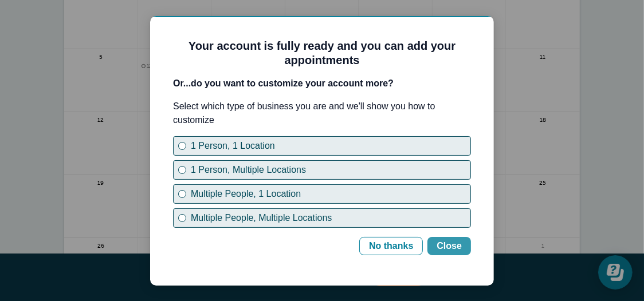 Image resolution: width=644 pixels, height=301 pixels. Describe the element at coordinates (181, 202) in the screenshot. I see `div: Multiple People, Multiple Locations` at that location.